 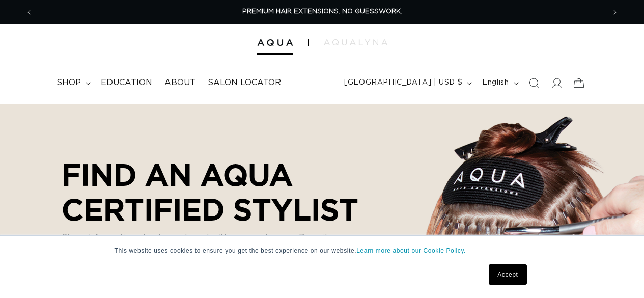 What do you see at coordinates (496, 82) in the screenshot?
I see `span: English` at bounding box center [496, 82].